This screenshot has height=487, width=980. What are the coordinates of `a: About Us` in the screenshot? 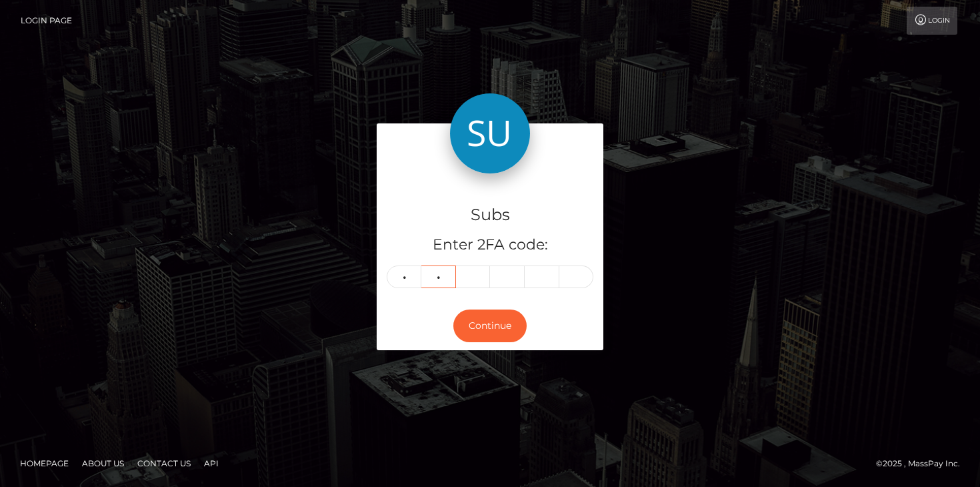 It's located at (103, 463).